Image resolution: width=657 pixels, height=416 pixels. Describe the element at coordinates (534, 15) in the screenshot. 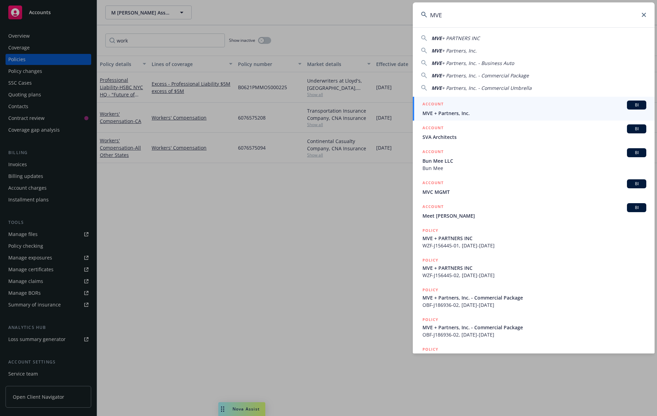

I see `input: Search...` at that location.